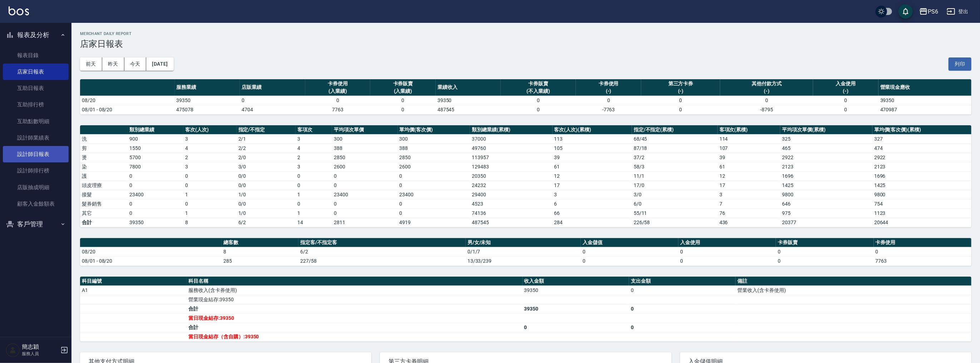 The height and width of the screenshot is (363, 980). I want to click on td: 114, so click(749, 139).